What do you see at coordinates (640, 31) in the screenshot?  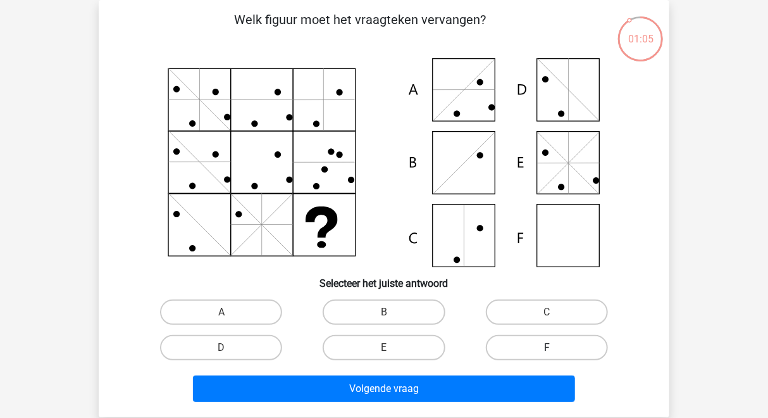 I see `div: 01:05` at bounding box center [640, 31].